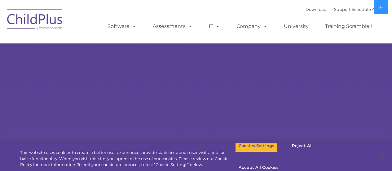 This screenshot has height=171, width=392. Describe the element at coordinates (128, 158) in the screenshot. I see `div: This website uses cookies to create a better user experience, provide statistics about user visit...` at that location.